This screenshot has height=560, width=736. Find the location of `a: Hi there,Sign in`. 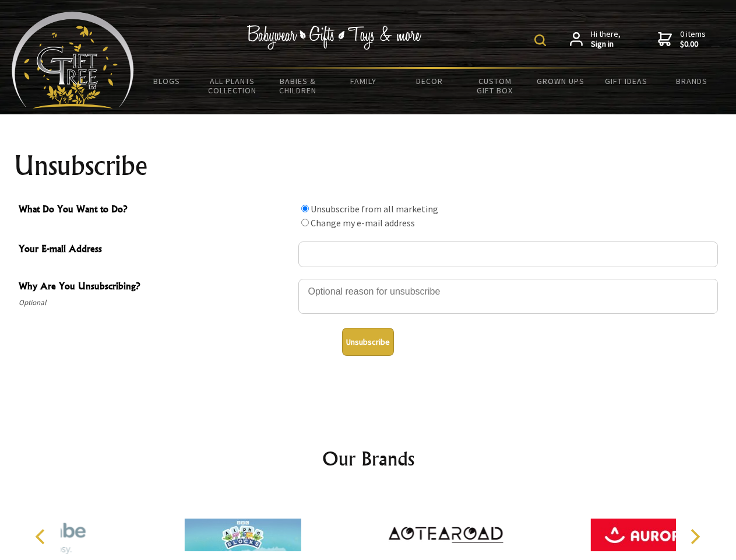

a: Hi there,Sign in is located at coordinates (595, 39).